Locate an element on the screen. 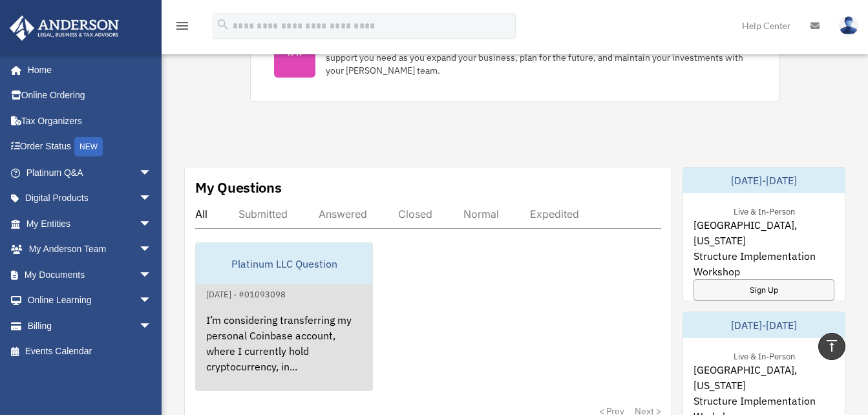 Image resolution: width=868 pixels, height=415 pixels. img: Anderson Advisors Platinum Portal is located at coordinates (64, 28).